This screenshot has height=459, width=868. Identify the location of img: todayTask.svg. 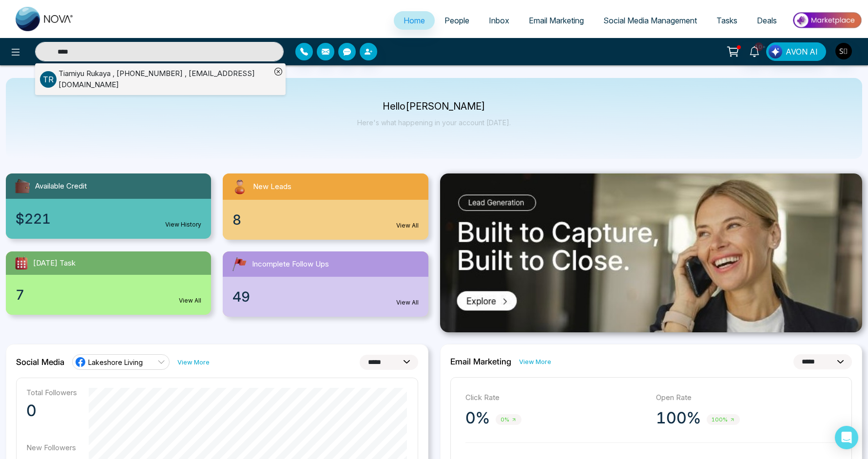
(21, 263).